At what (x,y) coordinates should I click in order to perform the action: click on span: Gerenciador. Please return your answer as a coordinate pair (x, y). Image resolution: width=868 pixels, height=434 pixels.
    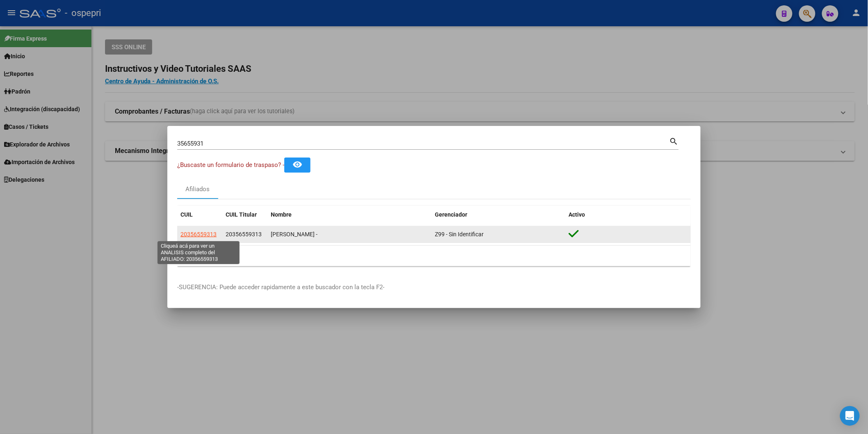
    Looking at the image, I should click on (450, 215).